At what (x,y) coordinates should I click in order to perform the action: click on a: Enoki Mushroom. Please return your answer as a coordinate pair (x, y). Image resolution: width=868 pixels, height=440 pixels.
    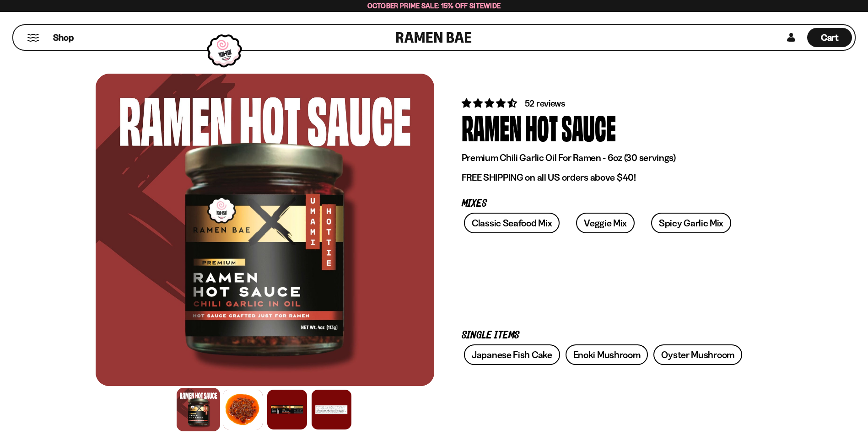
    Looking at the image, I should click on (607, 355).